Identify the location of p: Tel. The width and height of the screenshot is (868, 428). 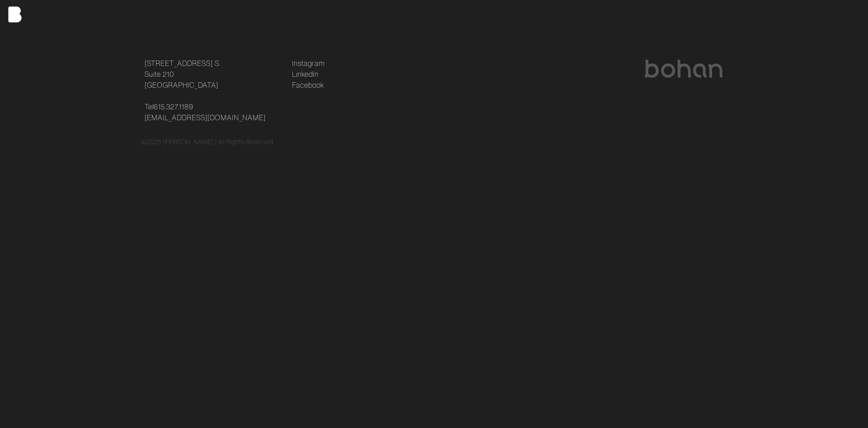
(213, 112).